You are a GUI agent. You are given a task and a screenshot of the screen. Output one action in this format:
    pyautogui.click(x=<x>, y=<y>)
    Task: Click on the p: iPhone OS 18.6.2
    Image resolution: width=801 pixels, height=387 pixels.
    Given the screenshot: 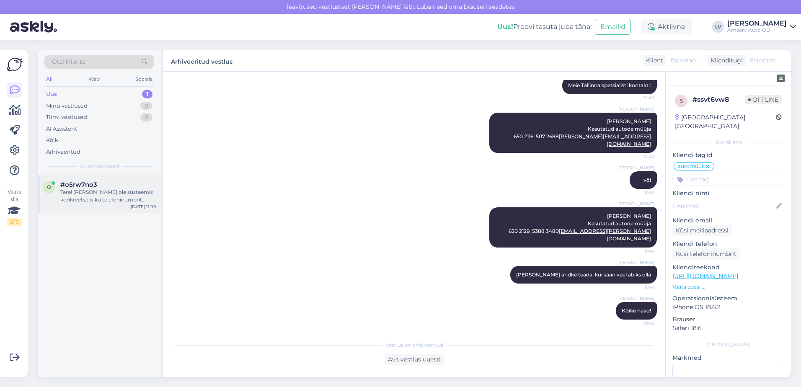 What is the action you would take?
    pyautogui.click(x=728, y=307)
    